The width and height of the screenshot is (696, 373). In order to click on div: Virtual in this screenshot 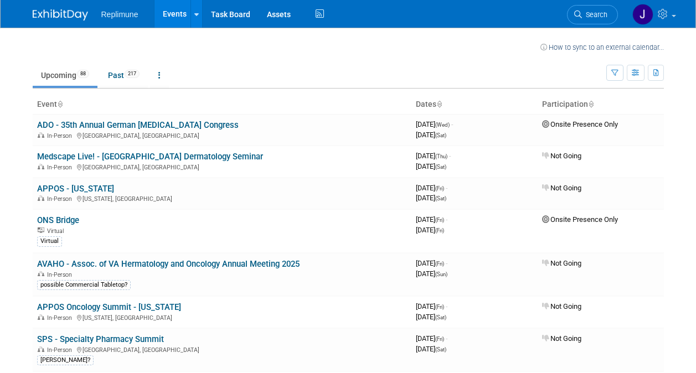, I will do `click(49, 242)`.